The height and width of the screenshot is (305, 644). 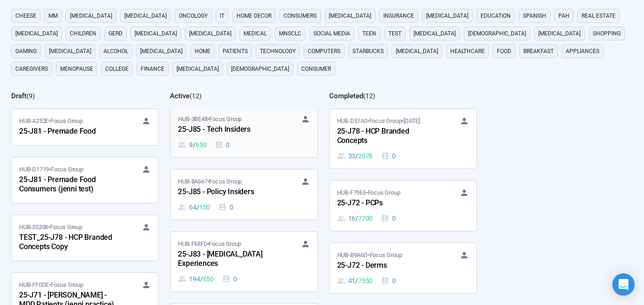 I want to click on h2: Draft, so click(x=19, y=96).